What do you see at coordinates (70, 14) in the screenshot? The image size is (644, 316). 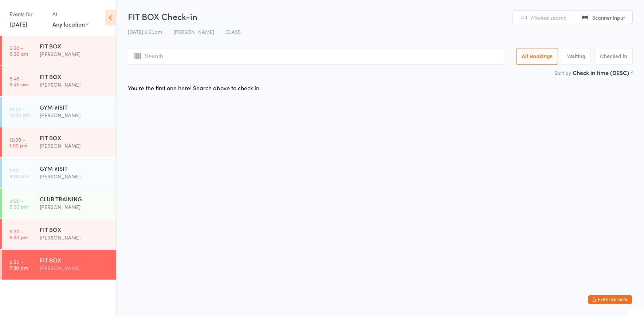 I see `div: At` at bounding box center [70, 14].